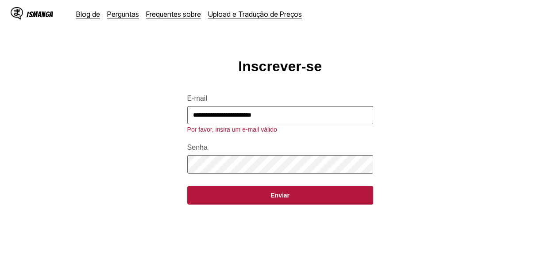  I want to click on font: Por favor, insira um e-mail válido, so click(232, 130).